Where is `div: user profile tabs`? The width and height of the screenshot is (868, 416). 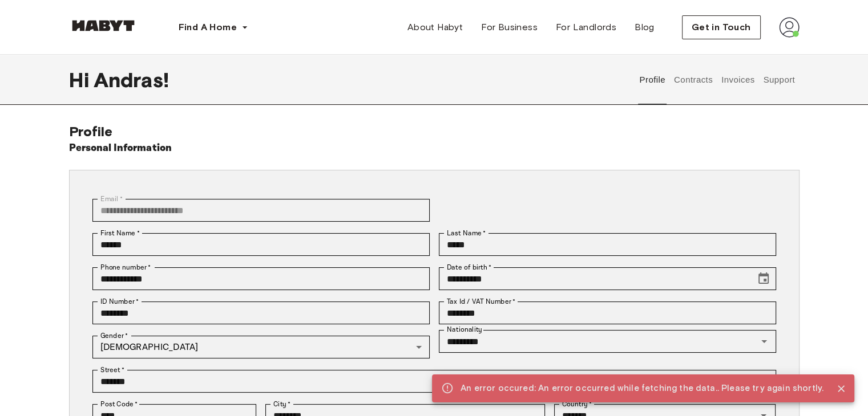
div: user profile tabs is located at coordinates (717, 80).